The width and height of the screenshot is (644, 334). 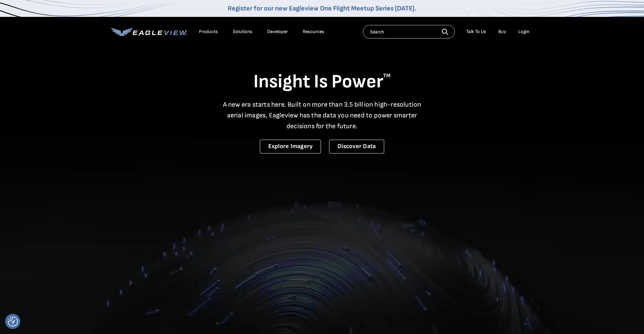 What do you see at coordinates (290, 147) in the screenshot?
I see `a: Explore Imagery` at bounding box center [290, 147].